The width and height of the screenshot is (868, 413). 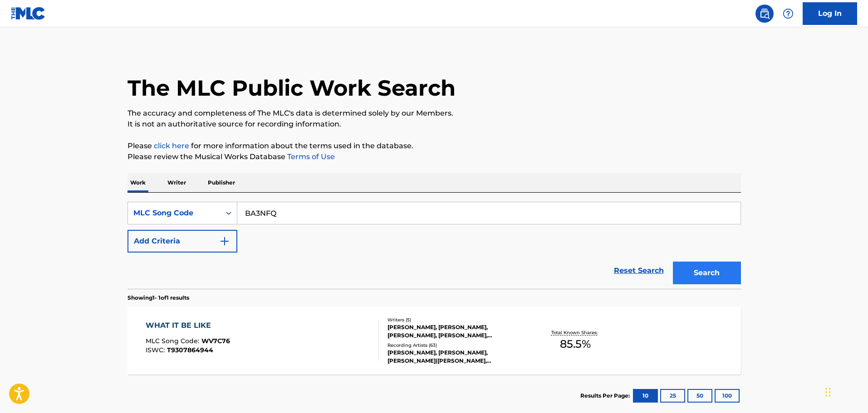 What do you see at coordinates (575, 332) in the screenshot?
I see `p: Total Known Shares:` at bounding box center [575, 332].